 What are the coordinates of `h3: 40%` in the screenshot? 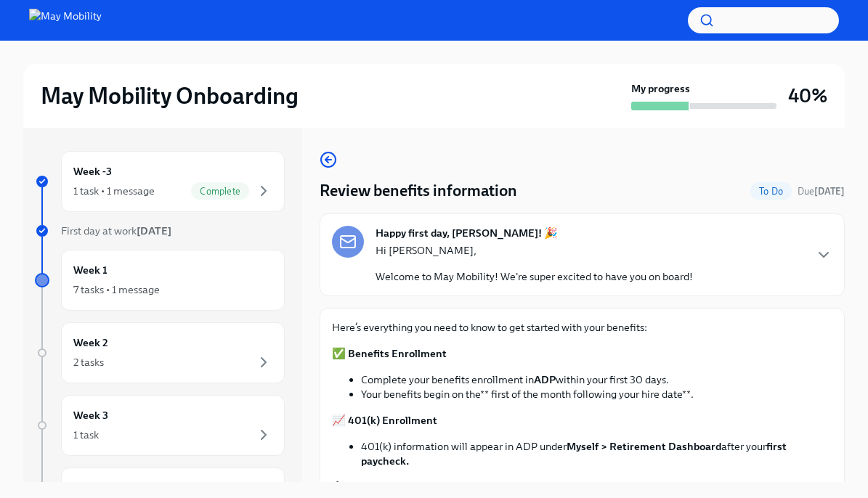 It's located at (808, 96).